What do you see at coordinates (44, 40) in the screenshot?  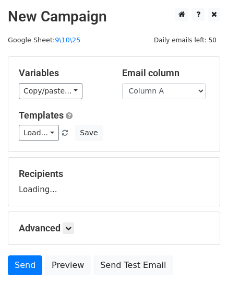 I see `small: Google Sheet:` at bounding box center [44, 40].